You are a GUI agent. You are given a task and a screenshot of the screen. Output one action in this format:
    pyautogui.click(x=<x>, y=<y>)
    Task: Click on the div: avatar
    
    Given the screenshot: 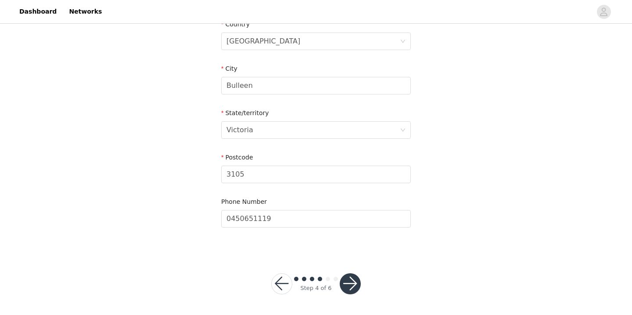 What is the action you would take?
    pyautogui.click(x=604, y=12)
    